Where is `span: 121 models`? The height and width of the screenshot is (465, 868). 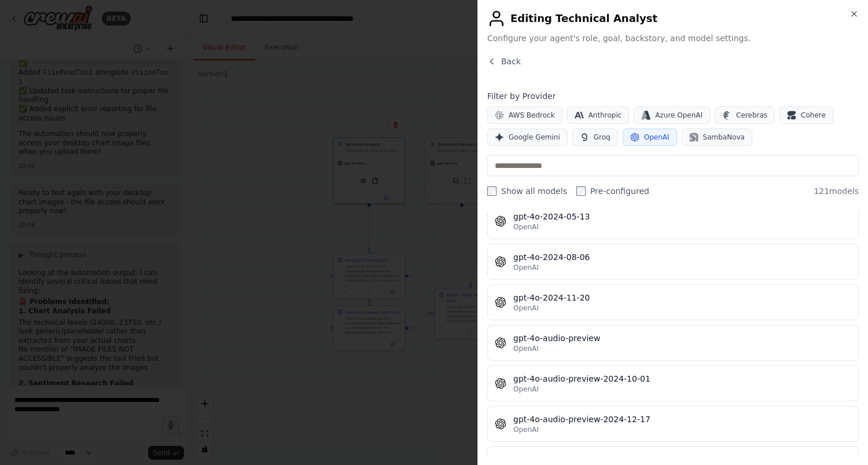 span: 121 models is located at coordinates (836, 191).